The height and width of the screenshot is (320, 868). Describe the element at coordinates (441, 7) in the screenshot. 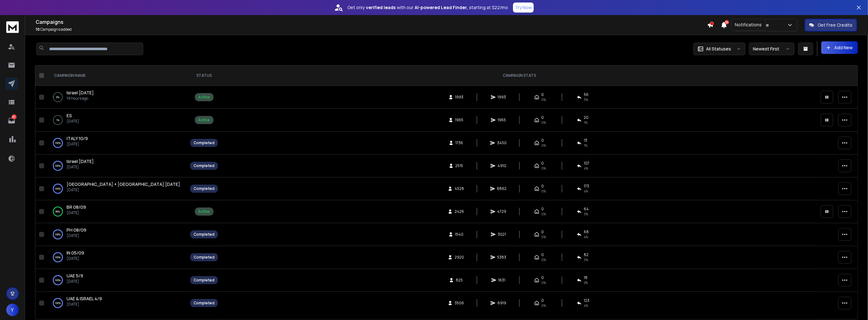

I see `strong: AI-powered Lead Finder,` at that location.